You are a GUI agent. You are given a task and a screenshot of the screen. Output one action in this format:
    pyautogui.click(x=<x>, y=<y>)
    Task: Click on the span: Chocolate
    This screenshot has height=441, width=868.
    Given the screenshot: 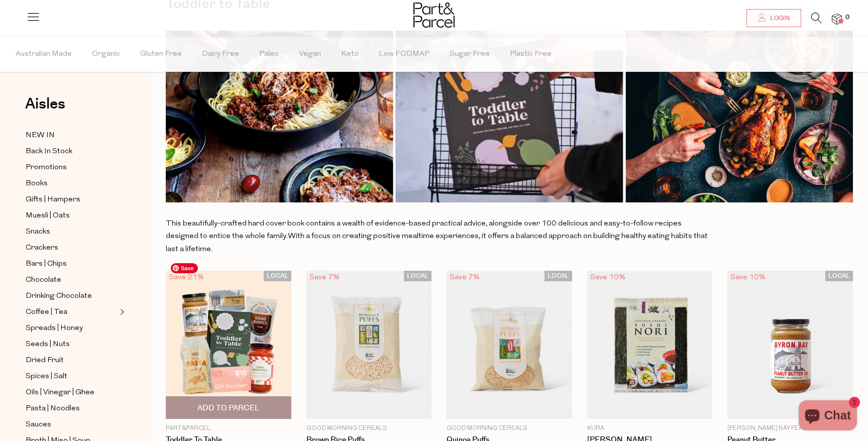 What is the action you would take?
    pyautogui.click(x=43, y=280)
    